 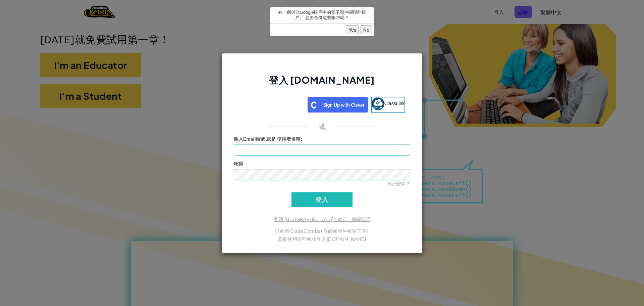 What do you see at coordinates (267, 139) in the screenshot?
I see `span: 輸入Email帳號 或是 使用者名稱` at bounding box center [267, 139].